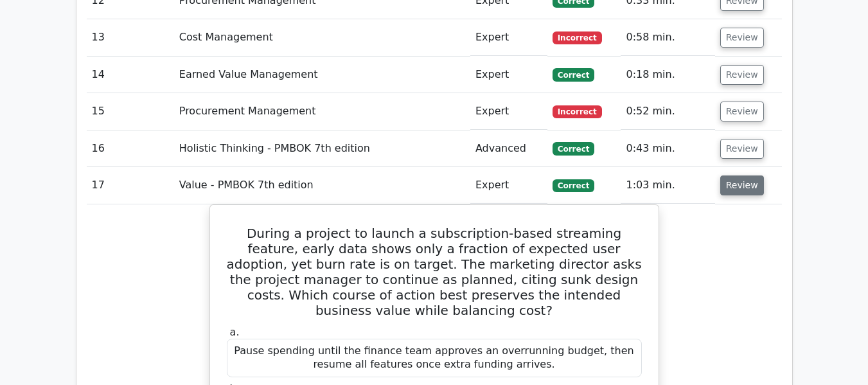 Image resolution: width=868 pixels, height=385 pixels. Describe the element at coordinates (131, 75) in the screenshot. I see `td: 14` at that location.